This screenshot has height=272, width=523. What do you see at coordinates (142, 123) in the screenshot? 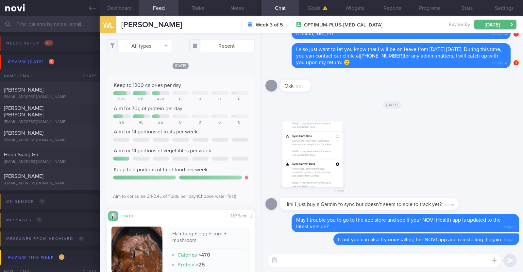
I see `div: 45` at bounding box center [142, 123].